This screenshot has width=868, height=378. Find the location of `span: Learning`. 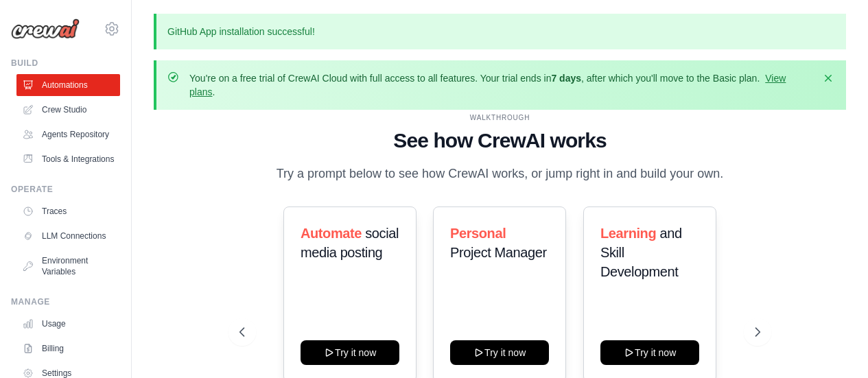

span: Learning is located at coordinates (627, 233).